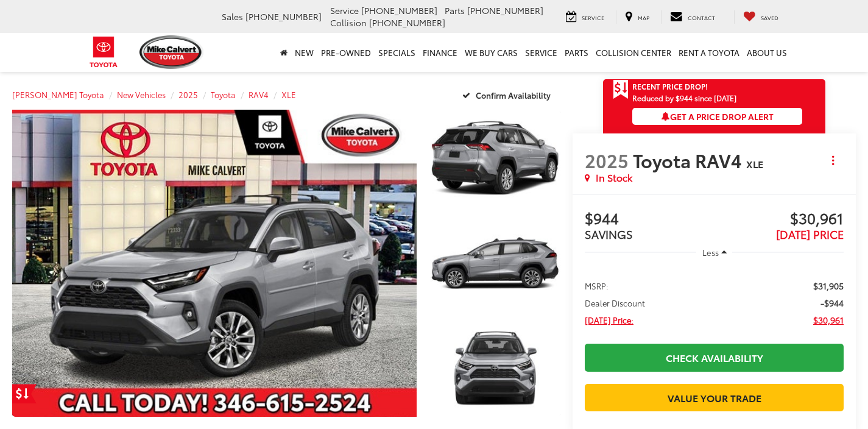 The height and width of the screenshot is (429, 868). What do you see at coordinates (833, 303) in the screenshot?
I see `span: -$944` at bounding box center [833, 303].